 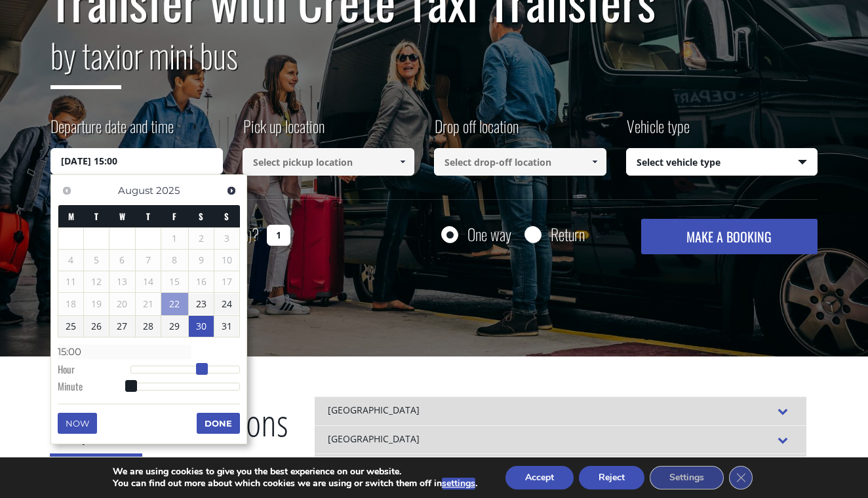 What do you see at coordinates (96, 427) in the screenshot?
I see `span: Popular` at bounding box center [96, 427].